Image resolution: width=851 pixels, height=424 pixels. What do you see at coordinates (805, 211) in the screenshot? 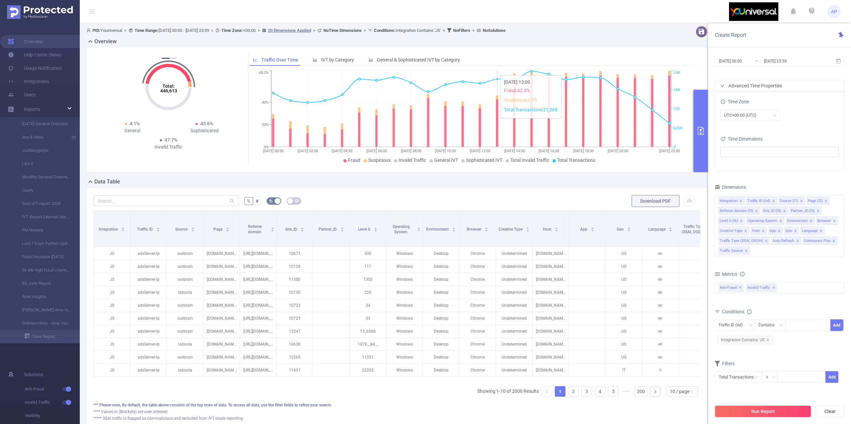
I see `li: Partner_ID (l5)` at bounding box center [805, 211].